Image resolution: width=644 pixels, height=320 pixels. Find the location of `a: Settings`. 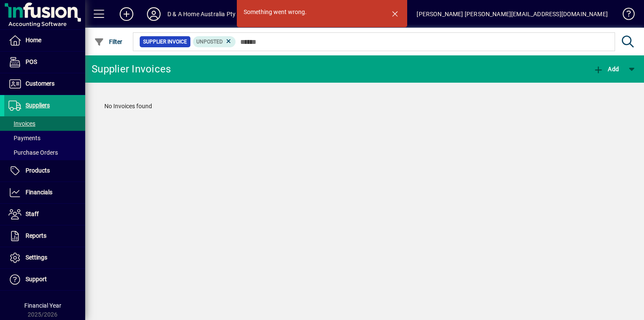

a: Settings is located at coordinates (45, 258).